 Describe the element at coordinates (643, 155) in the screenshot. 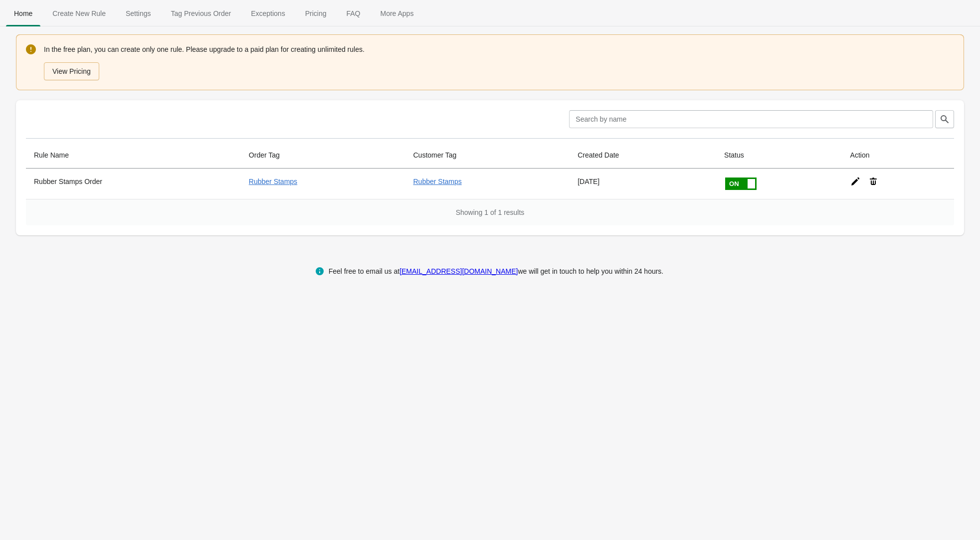

I see `th: Created Date` at that location.